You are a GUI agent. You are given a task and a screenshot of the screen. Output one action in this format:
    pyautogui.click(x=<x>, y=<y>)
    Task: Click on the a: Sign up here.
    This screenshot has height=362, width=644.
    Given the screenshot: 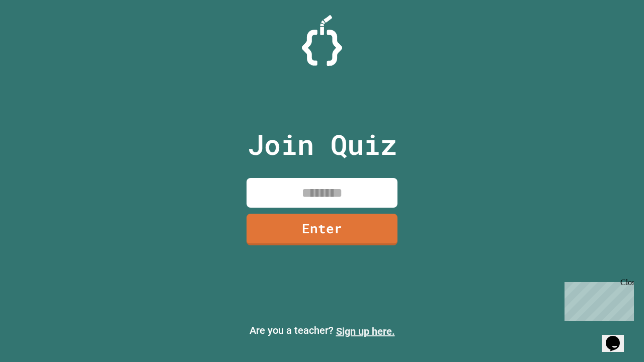 What is the action you would take?
    pyautogui.click(x=365, y=331)
    